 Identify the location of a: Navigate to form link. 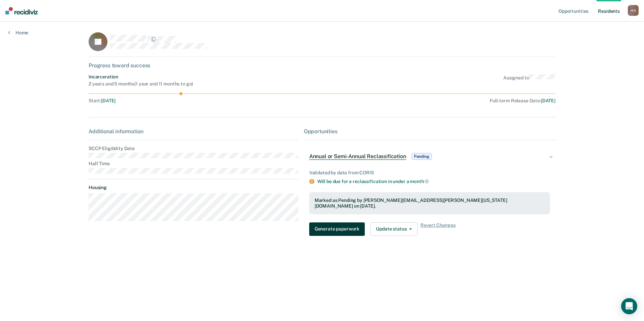
(338, 229).